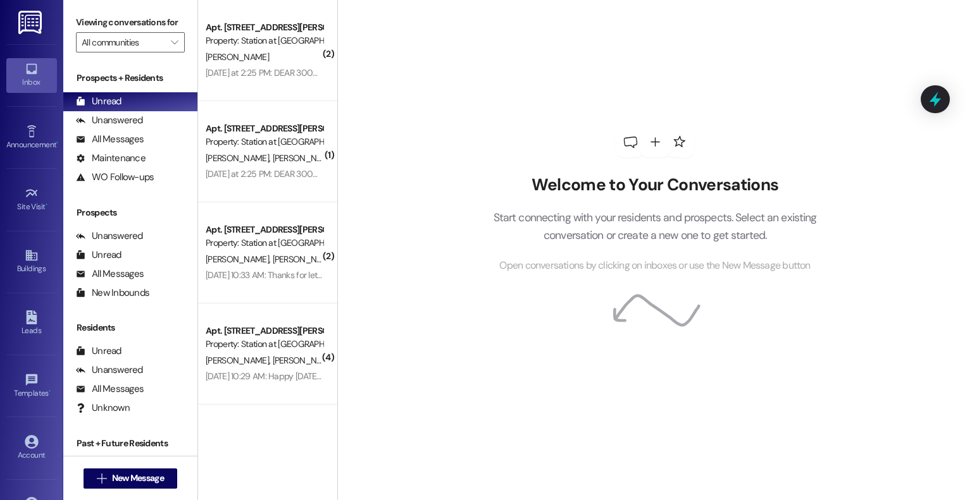 This screenshot has height=500, width=972. What do you see at coordinates (130, 479) in the screenshot?
I see `button: New Message` at bounding box center [130, 479].